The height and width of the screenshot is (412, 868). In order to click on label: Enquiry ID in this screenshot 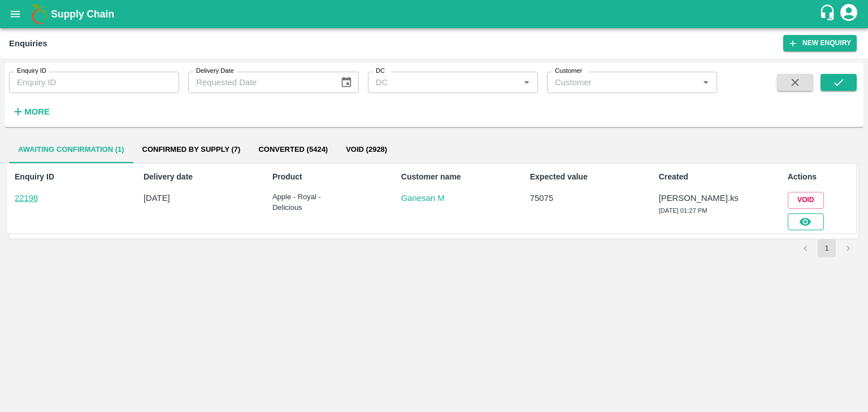, I will do `click(32, 71)`.